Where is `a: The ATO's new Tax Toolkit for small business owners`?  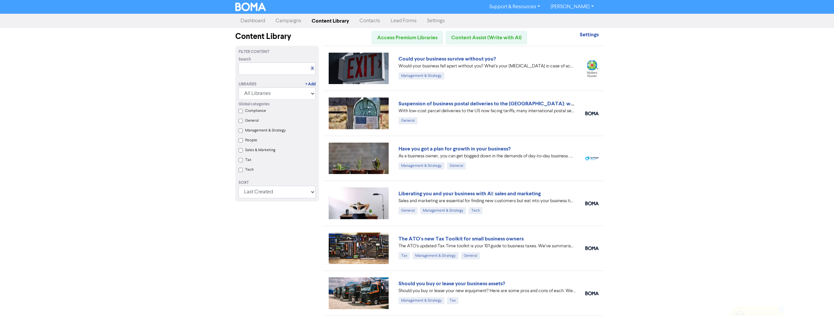
a: The ATO's new Tax Toolkit for small business owners is located at coordinates (461, 239).